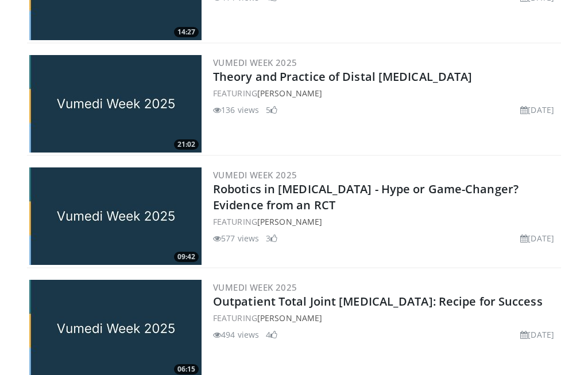 Image resolution: width=588 pixels, height=375 pixels. Describe the element at coordinates (115, 104) in the screenshot. I see `a: 21:02` at that location.